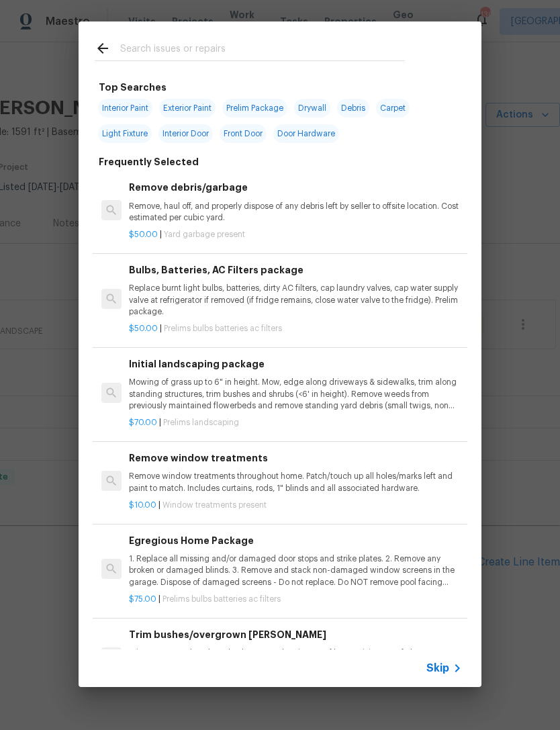 The height and width of the screenshot is (730, 560). Describe the element at coordinates (148, 162) in the screenshot. I see `h6: Frequently Selected` at that location.